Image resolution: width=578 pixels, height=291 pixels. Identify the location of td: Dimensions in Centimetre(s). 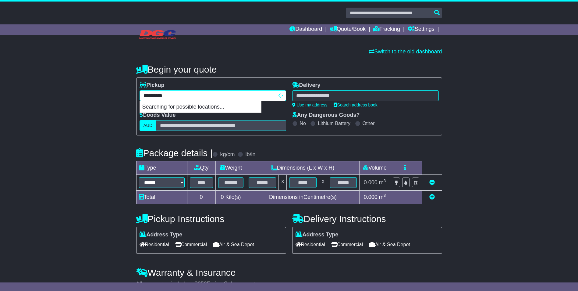
(303, 197).